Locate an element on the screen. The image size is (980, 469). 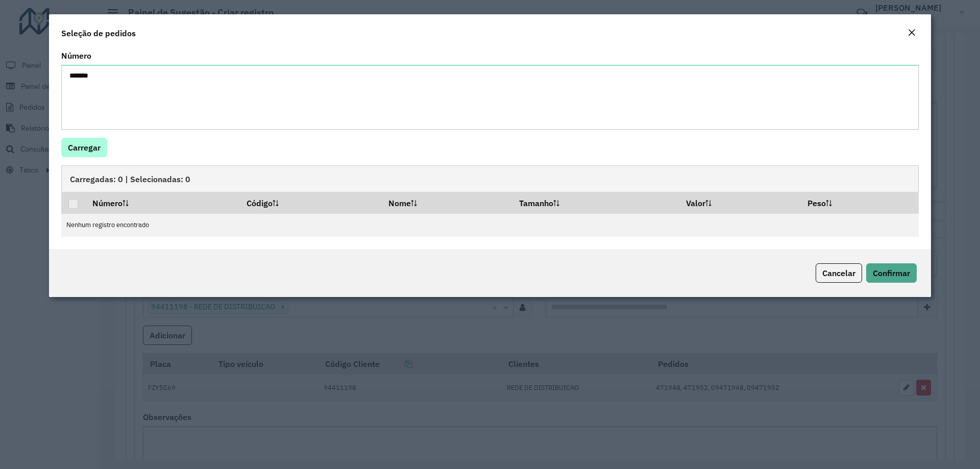
em: Fechar is located at coordinates (912, 33).